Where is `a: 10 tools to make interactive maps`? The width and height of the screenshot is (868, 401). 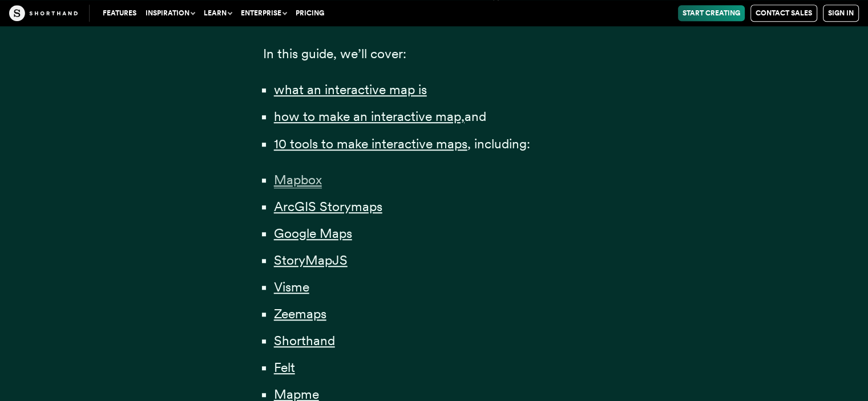
a: 10 tools to make interactive maps is located at coordinates (370, 144).